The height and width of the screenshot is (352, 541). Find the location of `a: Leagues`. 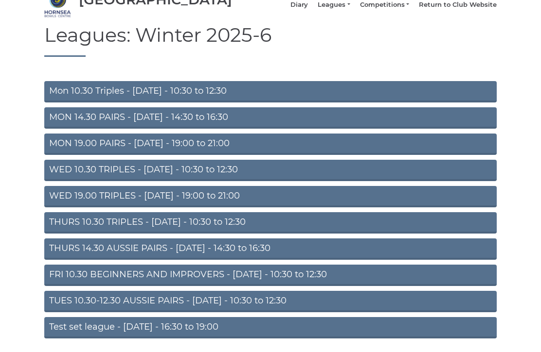

a: Leagues is located at coordinates (334, 5).